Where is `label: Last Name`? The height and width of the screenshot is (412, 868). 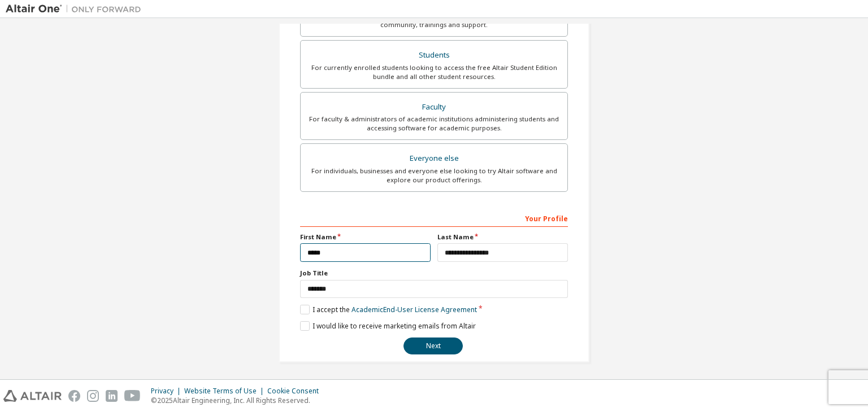
label: Last Name is located at coordinates (502, 238).